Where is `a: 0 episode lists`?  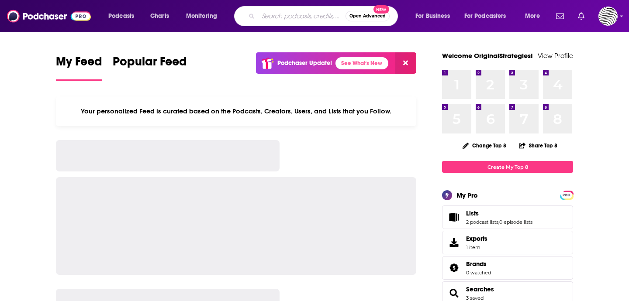
a: 0 episode lists is located at coordinates (516, 222).